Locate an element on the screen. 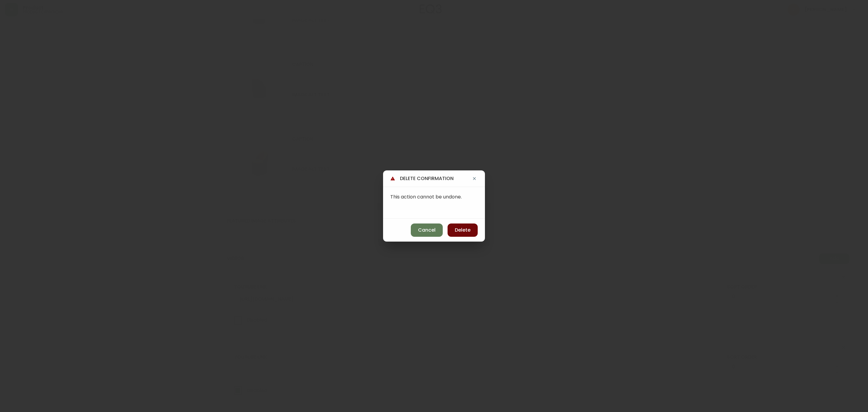 Image resolution: width=868 pixels, height=412 pixels. button: Cancel is located at coordinates (427, 230).